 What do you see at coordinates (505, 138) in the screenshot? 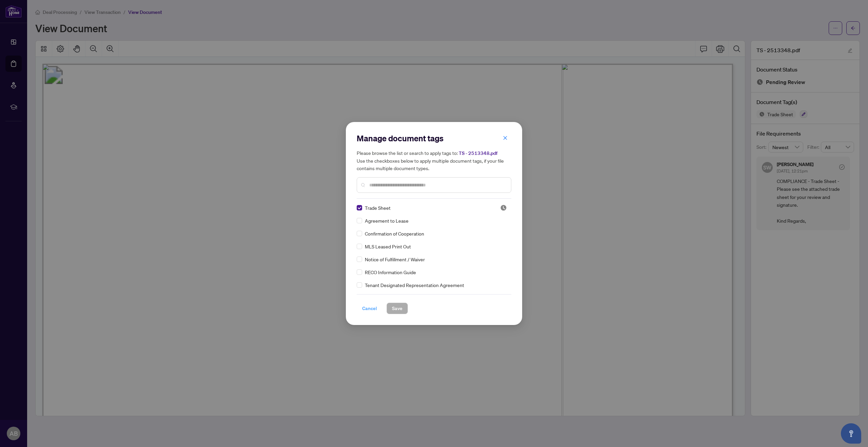
I see `span: close` at bounding box center [505, 138].